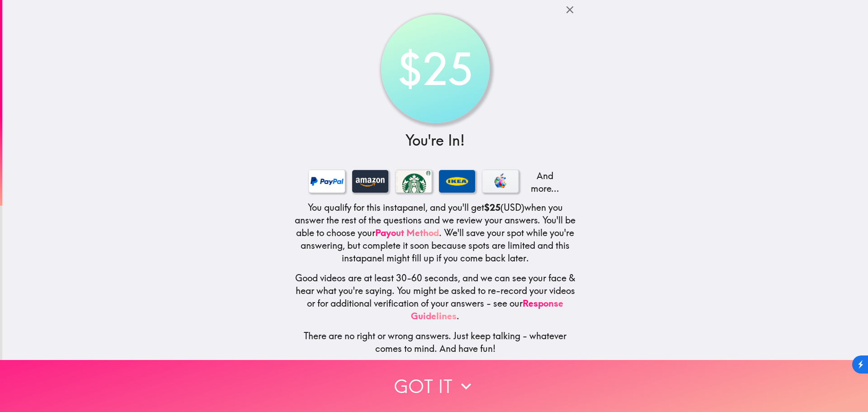 This screenshot has height=412, width=868. Describe the element at coordinates (435, 69) in the screenshot. I see `div: $25` at that location.